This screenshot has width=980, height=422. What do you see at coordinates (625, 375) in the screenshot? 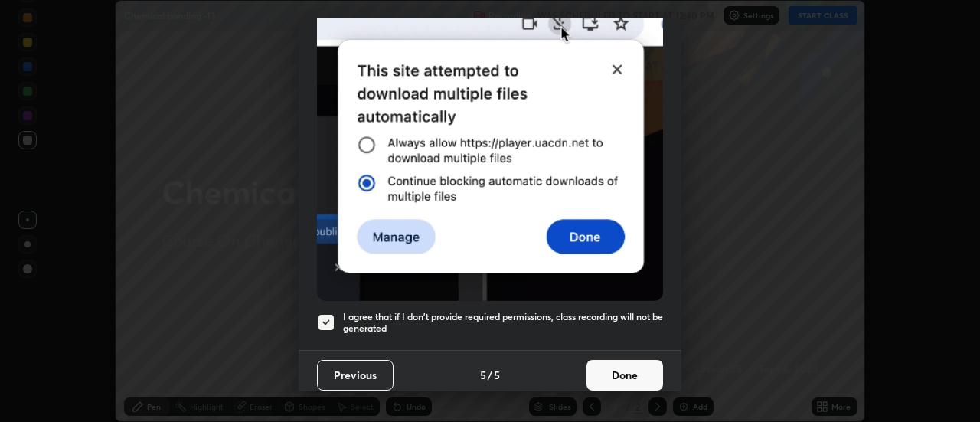
I see `button: Done` at bounding box center [625, 375].